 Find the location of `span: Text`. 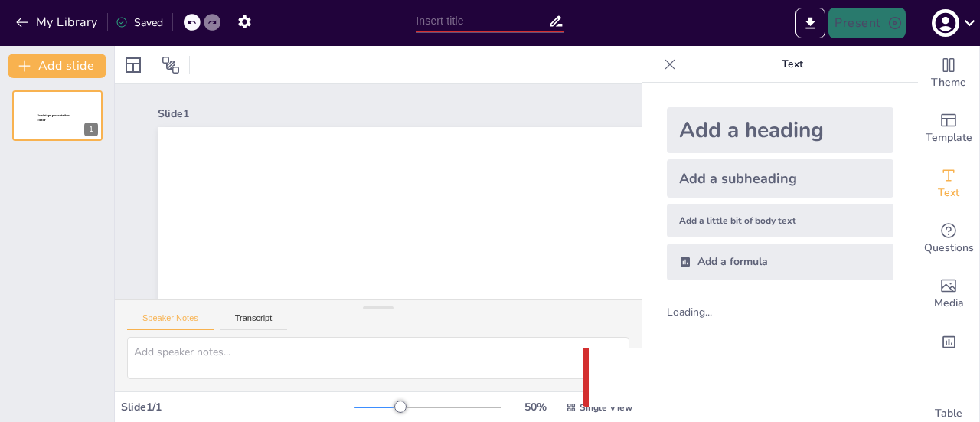

span: Text is located at coordinates (949, 193).